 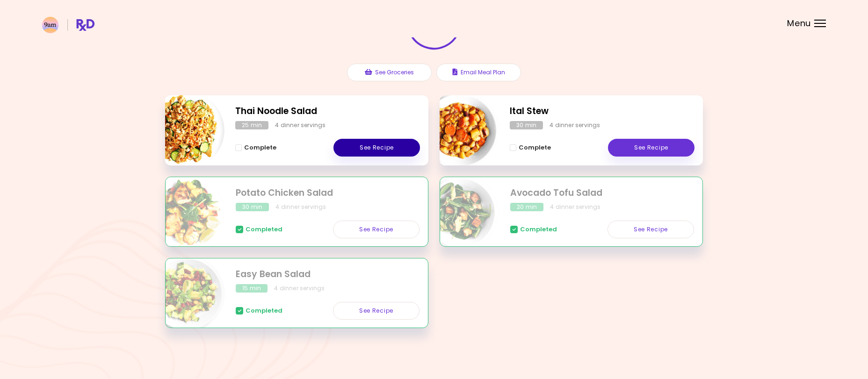 I want to click on img: Info - Potato Chicken Salad, so click(x=186, y=212).